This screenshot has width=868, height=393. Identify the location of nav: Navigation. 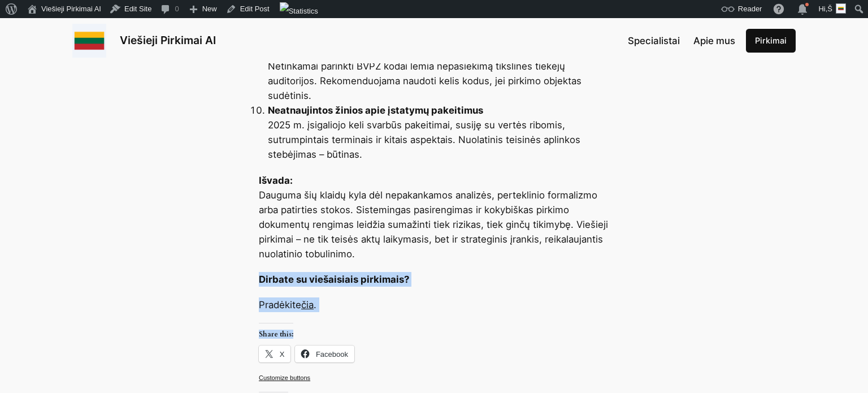
(682, 41).